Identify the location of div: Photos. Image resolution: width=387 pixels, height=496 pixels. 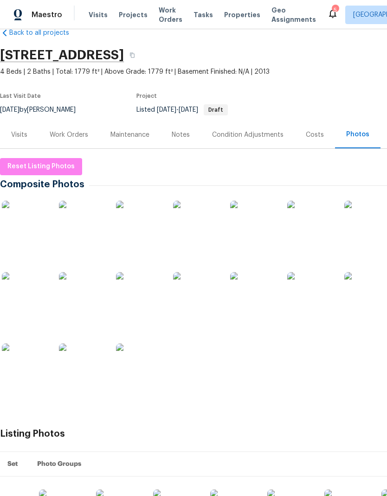
(357, 134).